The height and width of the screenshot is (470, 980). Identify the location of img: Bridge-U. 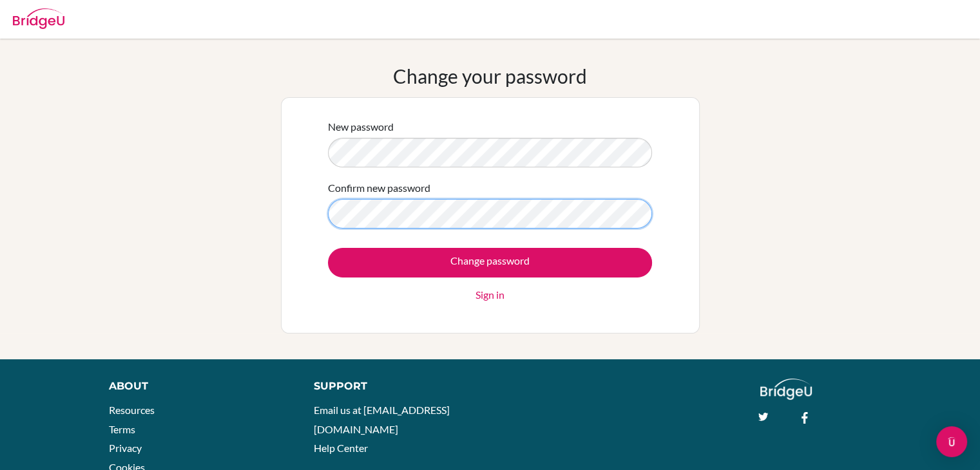
(38, 18).